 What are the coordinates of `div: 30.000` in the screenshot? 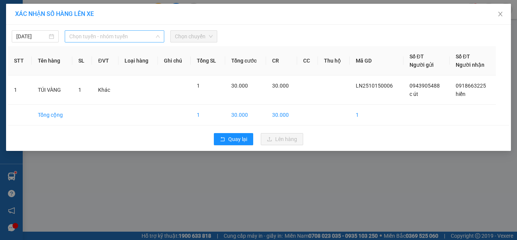 It's located at (30, 53).